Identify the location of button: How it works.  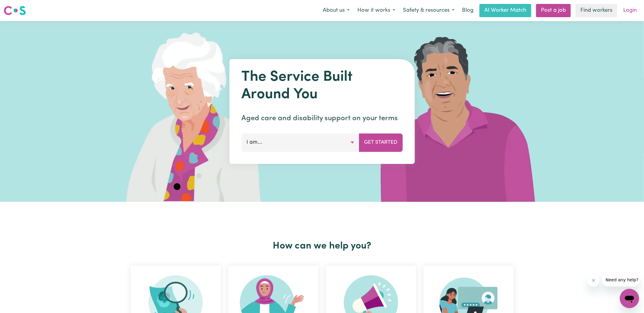
(376, 10).